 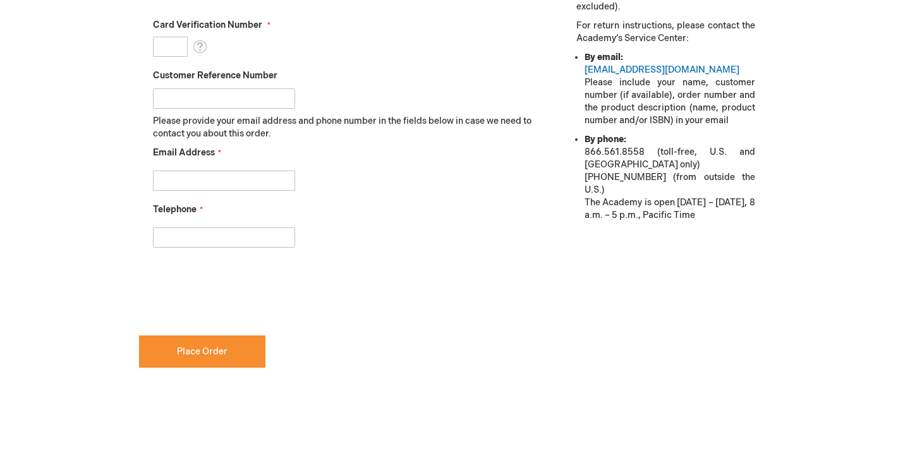 What do you see at coordinates (174, 209) in the screenshot?
I see `span: Telephone` at bounding box center [174, 209].